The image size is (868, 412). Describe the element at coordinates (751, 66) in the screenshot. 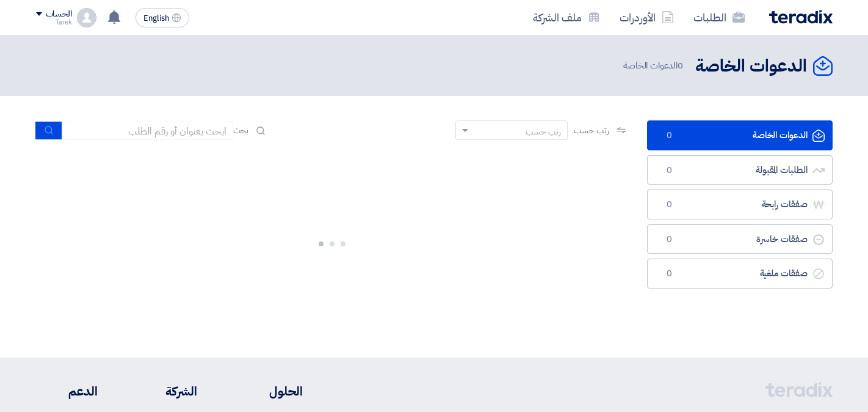

I see `h2: الدعوات الخاصة` at that location.